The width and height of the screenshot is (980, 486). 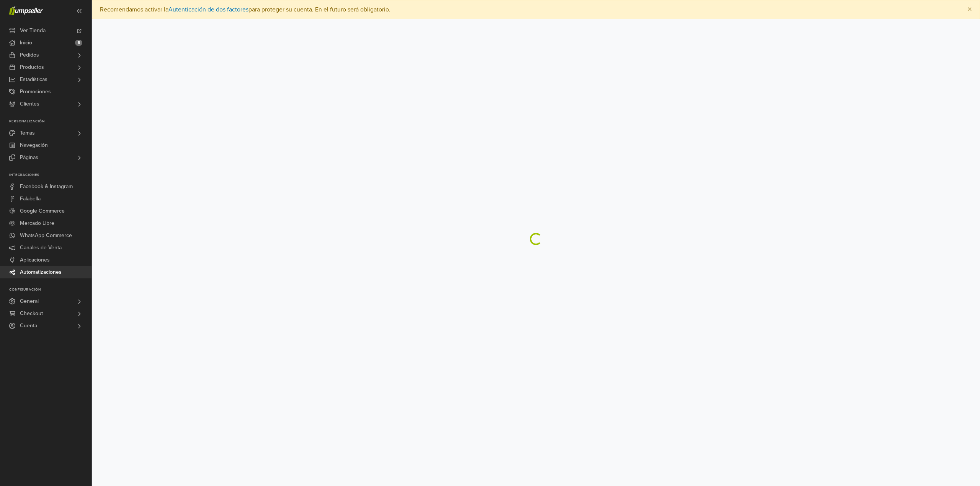 I want to click on p: Configuración, so click(x=50, y=290).